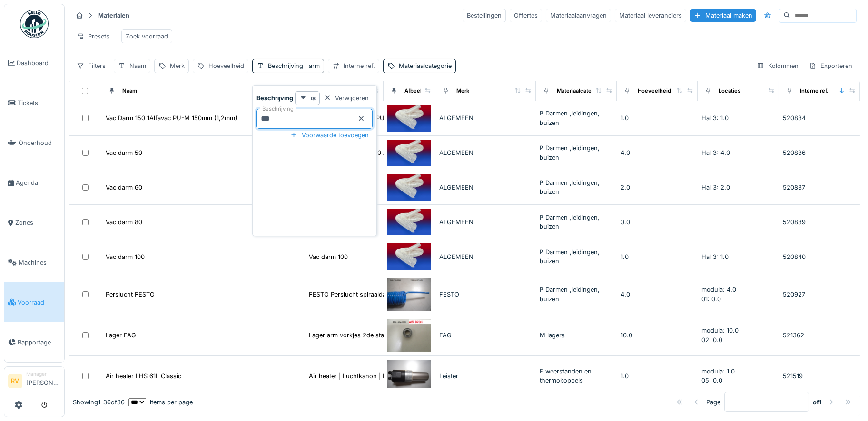 Image resolution: width=868 pixels, height=421 pixels. Describe the element at coordinates (124, 153) in the screenshot. I see `div: Vac darm 50` at that location.